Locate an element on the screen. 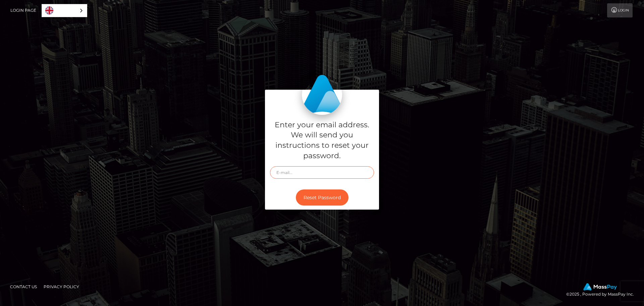 The width and height of the screenshot is (644, 306). aside: Language selected: English is located at coordinates (64, 11).